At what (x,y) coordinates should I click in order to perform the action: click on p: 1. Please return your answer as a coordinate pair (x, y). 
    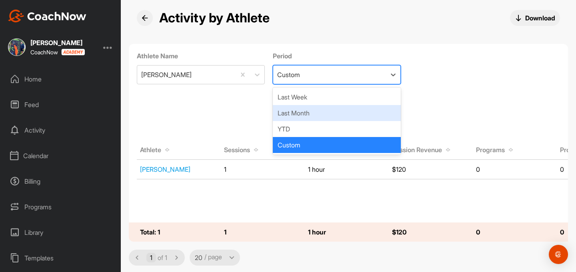
    Looking at the image, I should click on (166, 258).